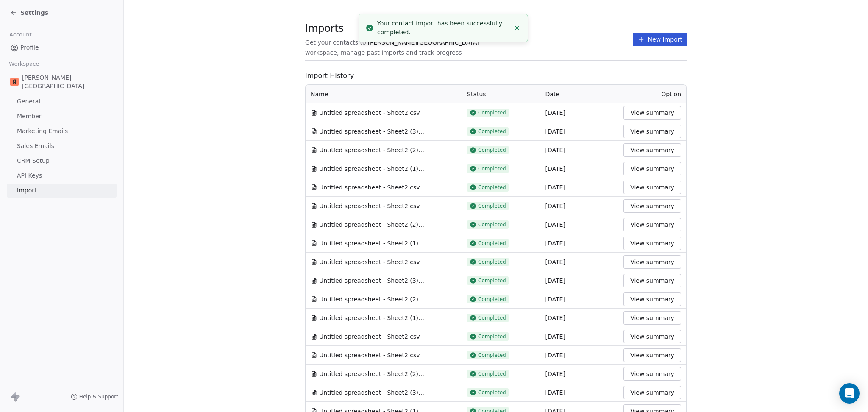  Describe the element at coordinates (27, 190) in the screenshot. I see `span: Import` at that location.